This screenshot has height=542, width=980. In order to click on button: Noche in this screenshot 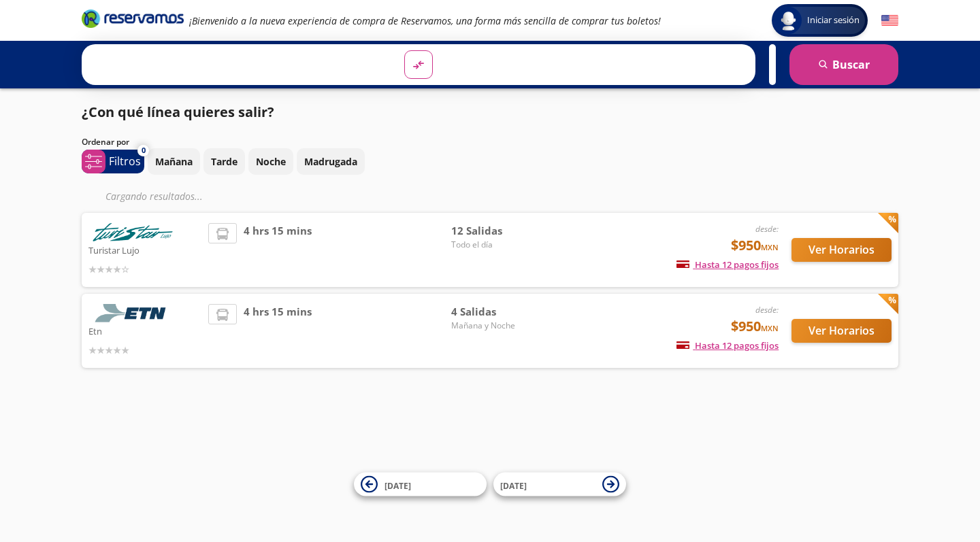, I will do `click(271, 162)`.